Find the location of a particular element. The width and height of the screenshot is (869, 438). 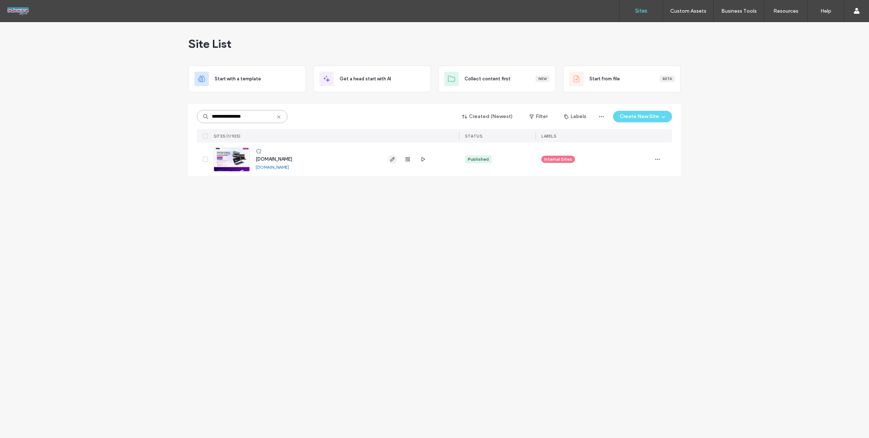

div: Start from fileBeta is located at coordinates (622, 79).